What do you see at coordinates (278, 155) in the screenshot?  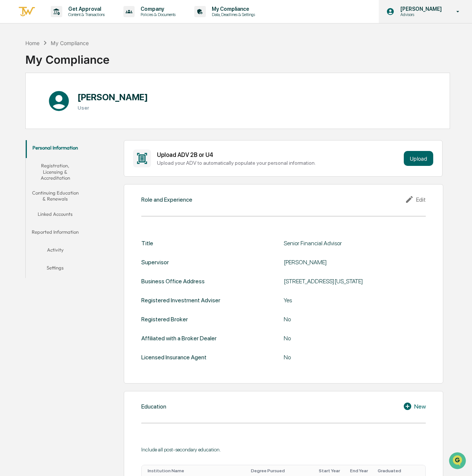 I see `div: Upload ADV 2B or U4` at bounding box center [278, 155].